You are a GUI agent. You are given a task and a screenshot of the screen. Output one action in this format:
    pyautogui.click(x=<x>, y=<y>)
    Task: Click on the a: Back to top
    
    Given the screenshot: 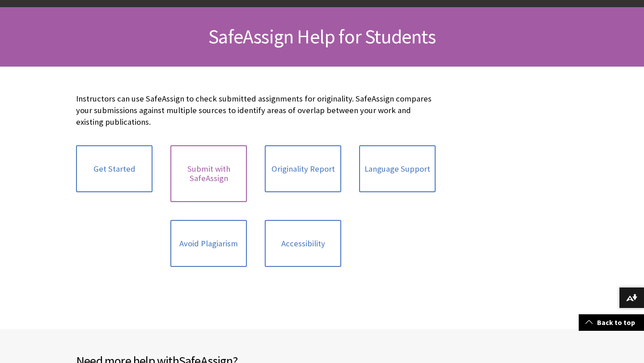 What is the action you would take?
    pyautogui.click(x=611, y=323)
    